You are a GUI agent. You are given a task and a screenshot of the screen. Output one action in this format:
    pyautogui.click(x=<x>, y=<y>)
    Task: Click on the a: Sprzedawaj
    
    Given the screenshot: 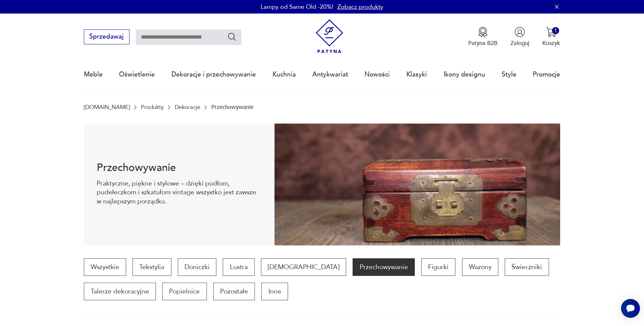 What is the action you would take?
    pyautogui.click(x=106, y=37)
    